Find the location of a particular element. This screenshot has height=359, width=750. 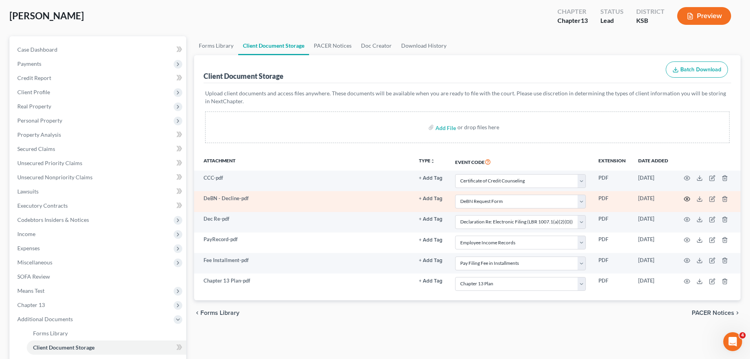

a: Unsecured Nonpriority Claims is located at coordinates (98, 177).